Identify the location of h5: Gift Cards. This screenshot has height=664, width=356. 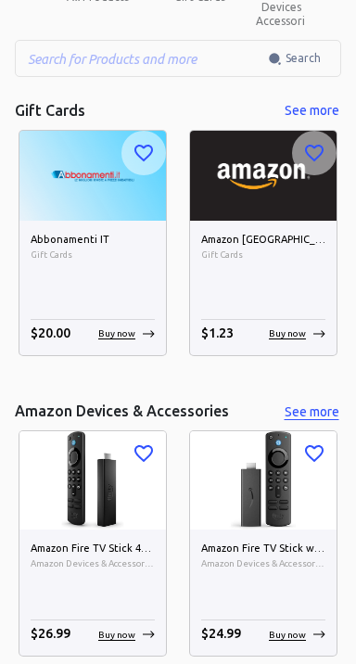
(50, 110).